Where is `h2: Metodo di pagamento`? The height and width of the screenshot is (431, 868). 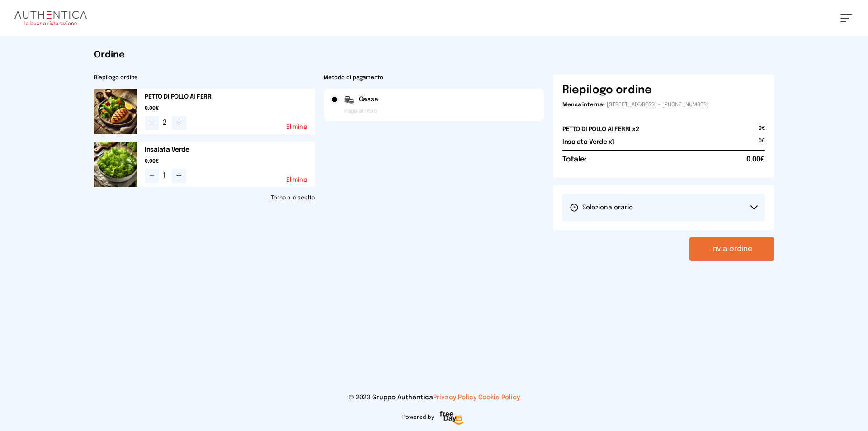
h2: Metodo di pagamento is located at coordinates (434, 78).